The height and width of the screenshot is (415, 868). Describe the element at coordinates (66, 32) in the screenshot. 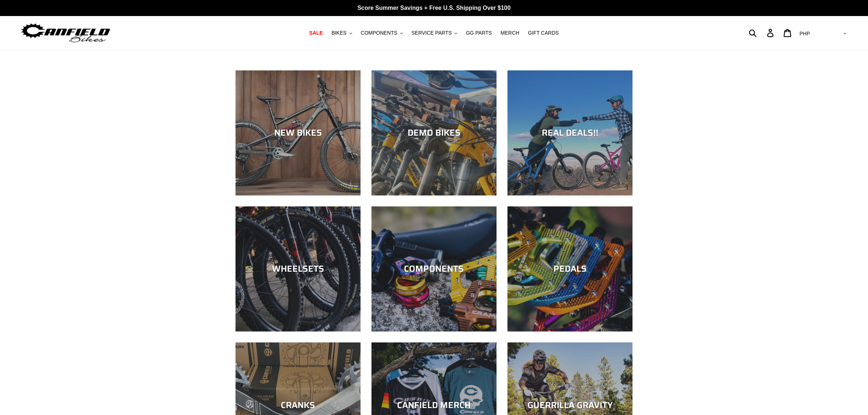

I see `img: Canfield Bikes` at that location.